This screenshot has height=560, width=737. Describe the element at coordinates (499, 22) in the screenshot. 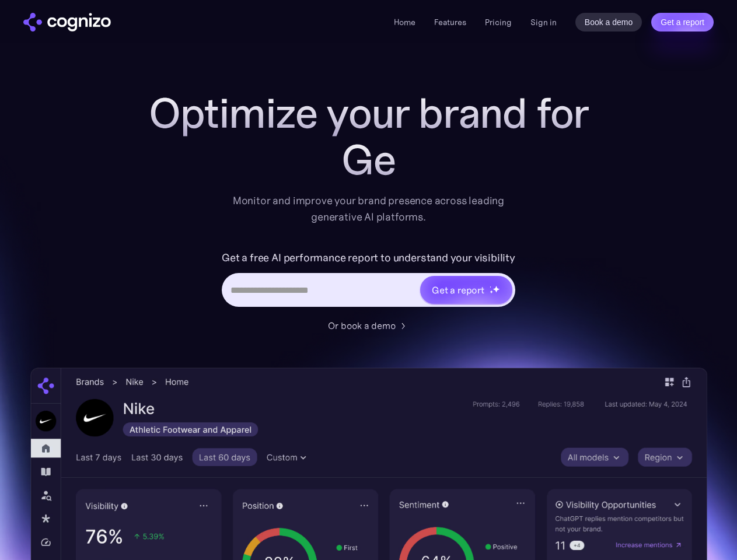

I see `a: Pricing` at that location.